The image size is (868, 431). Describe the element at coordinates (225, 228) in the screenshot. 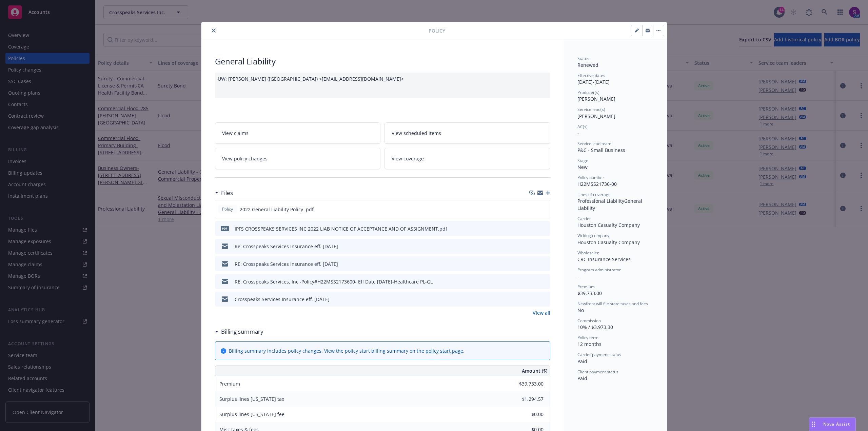

I see `span: pdf` at that location.